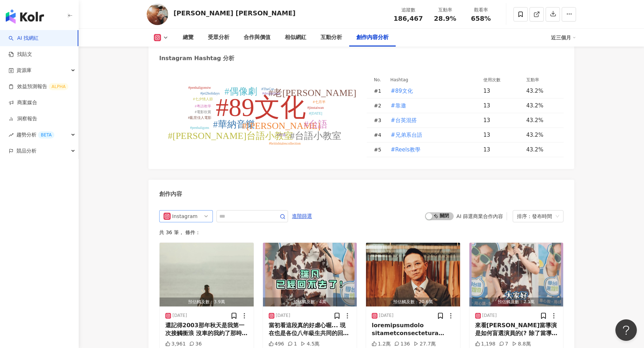  Describe the element at coordinates (408, 10) in the screenshot. I see `div: 追蹤數` at that location.